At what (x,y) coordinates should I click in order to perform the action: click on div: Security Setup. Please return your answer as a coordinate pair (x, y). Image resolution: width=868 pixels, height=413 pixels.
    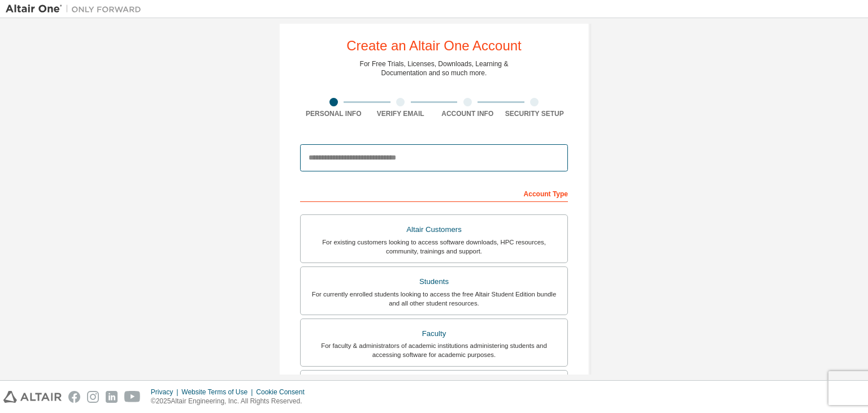
    Looking at the image, I should click on (535, 114).